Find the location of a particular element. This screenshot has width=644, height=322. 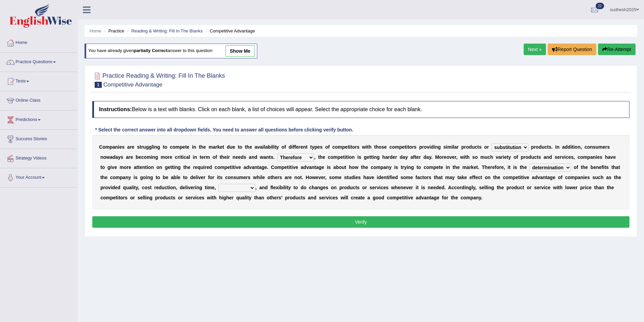

b: v is located at coordinates (258, 147).